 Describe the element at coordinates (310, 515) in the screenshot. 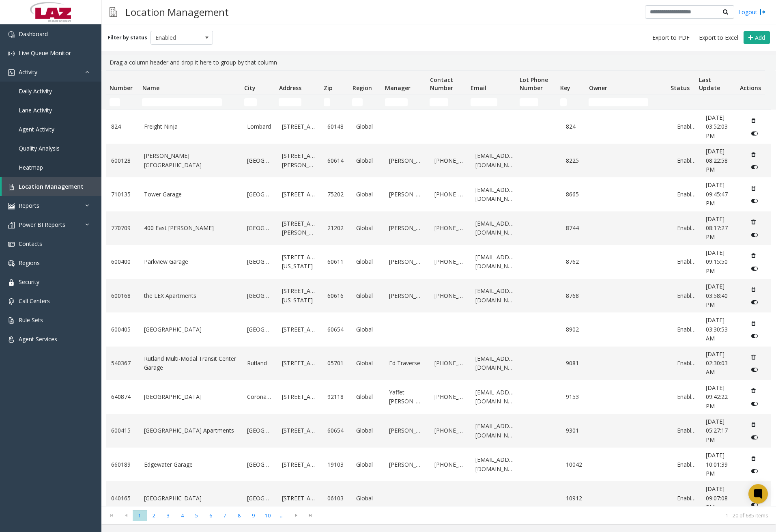

I see `span: Go to the last page` at that location.